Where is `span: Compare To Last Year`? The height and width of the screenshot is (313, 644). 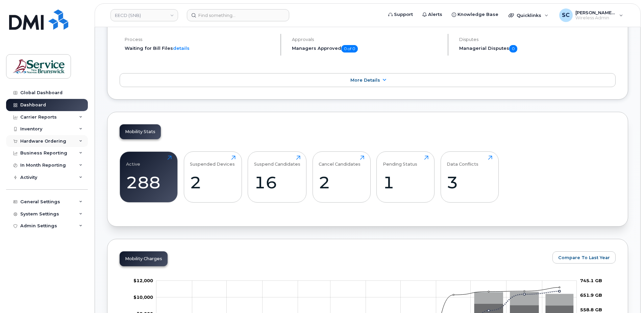
span: Compare To Last Year is located at coordinates (584, 257).